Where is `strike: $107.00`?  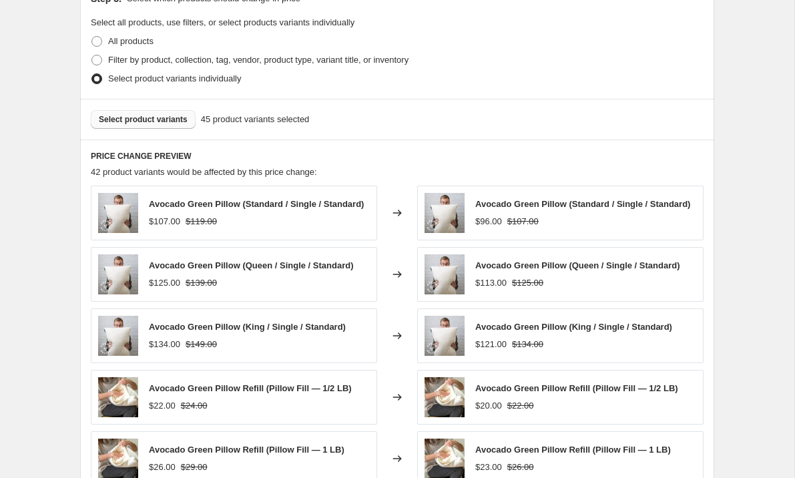
strike: $107.00 is located at coordinates (522, 222).